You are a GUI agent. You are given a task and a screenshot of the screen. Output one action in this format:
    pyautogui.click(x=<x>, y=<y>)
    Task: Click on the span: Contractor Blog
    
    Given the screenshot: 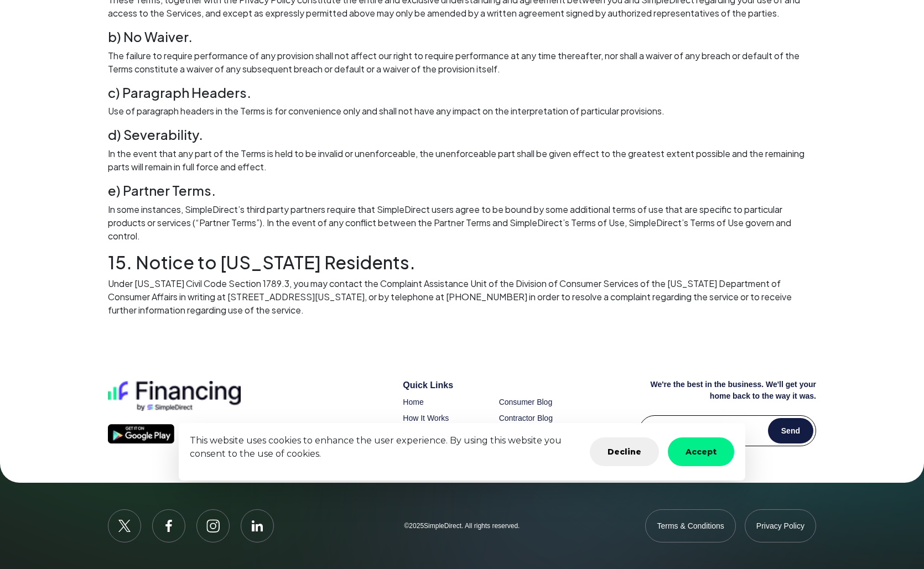 What is the action you would take?
    pyautogui.click(x=525, y=418)
    